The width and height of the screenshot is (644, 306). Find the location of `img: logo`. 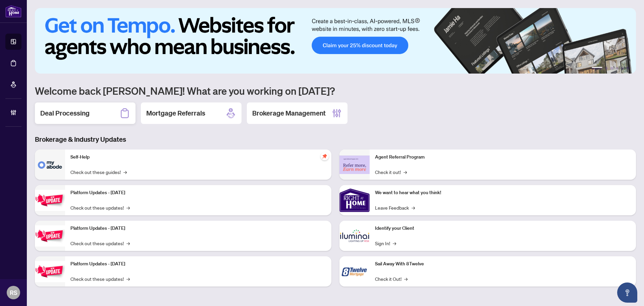

img: logo is located at coordinates (14, 11).